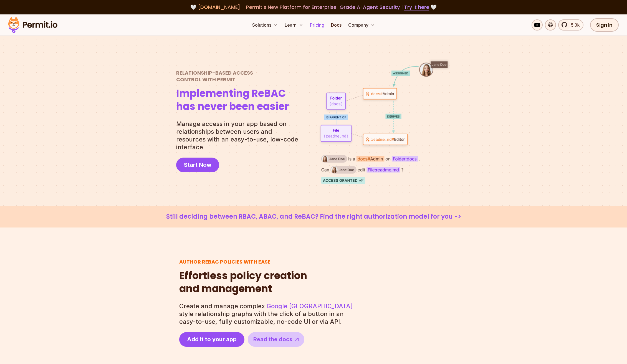 This screenshot has width=627, height=364. I want to click on button: Solutions, so click(265, 25).